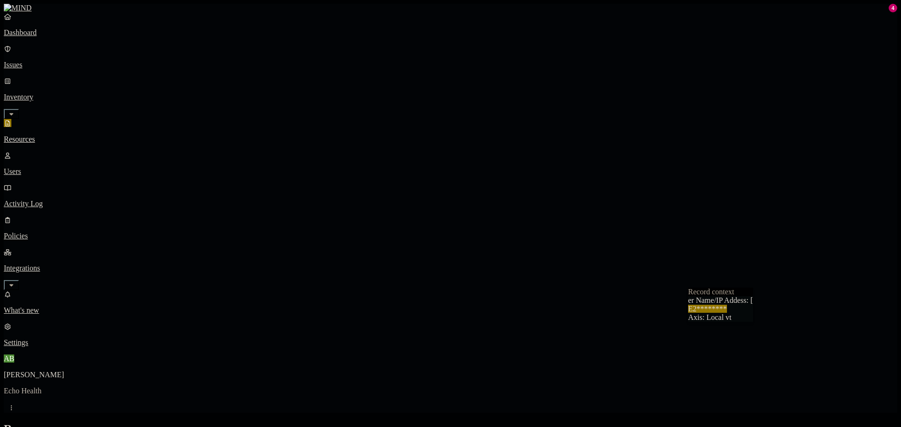  I want to click on p: Users, so click(451, 172).